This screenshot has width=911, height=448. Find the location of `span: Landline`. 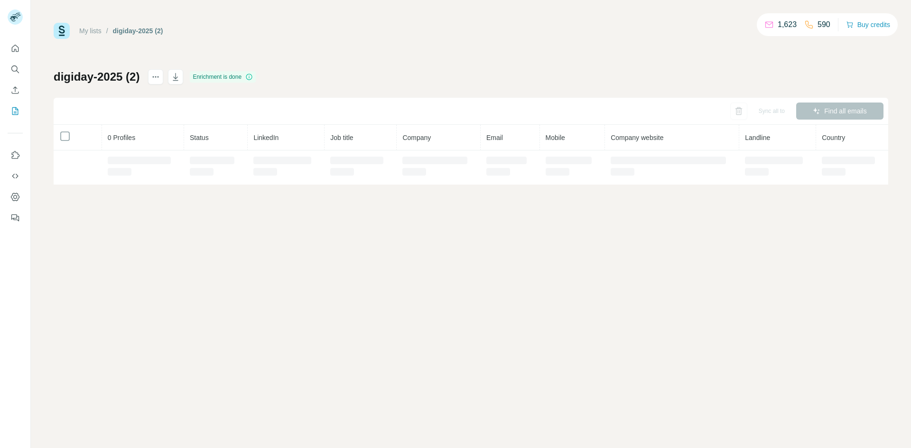

span: Landline is located at coordinates (758, 138).